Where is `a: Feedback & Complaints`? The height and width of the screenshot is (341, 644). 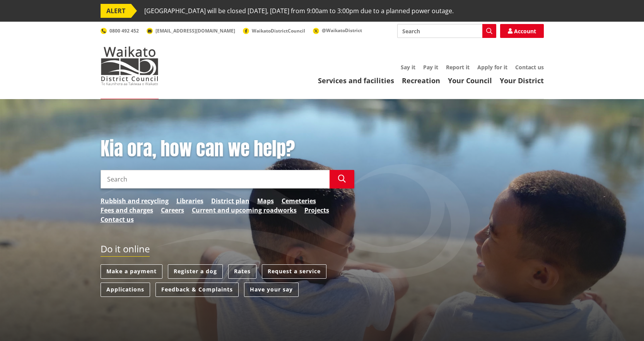
a: Feedback & Complaints is located at coordinates (197, 289).